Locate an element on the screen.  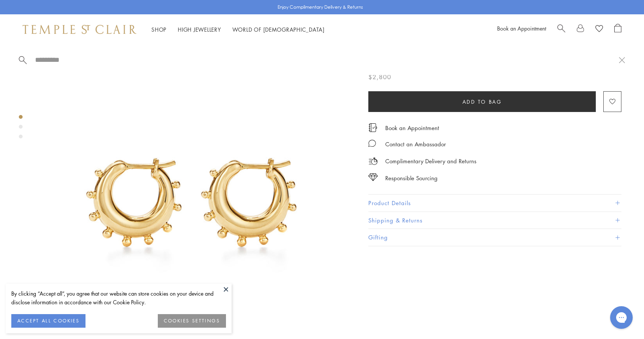
p: Enjoy Complimentary Delivery & Returns is located at coordinates (320, 7).